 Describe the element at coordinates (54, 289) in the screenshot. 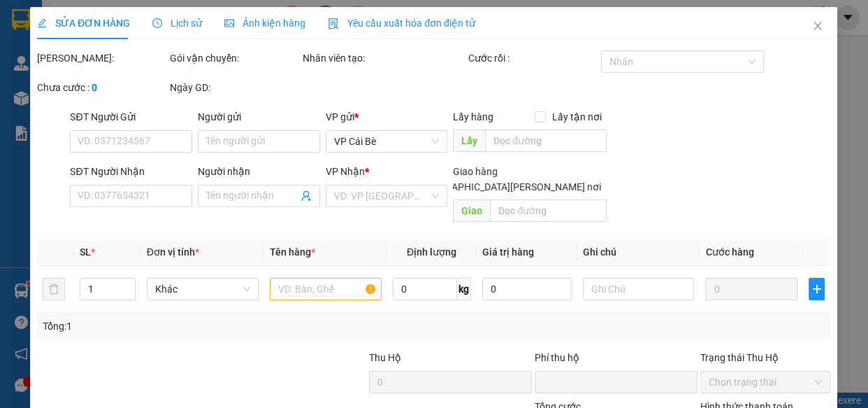

I see `button: delete` at that location.